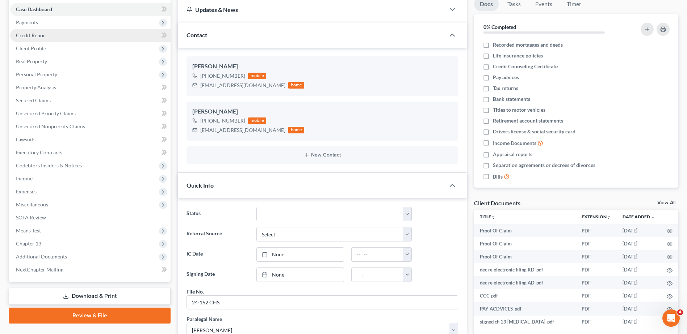 Image resolution: width=687 pixels, height=334 pixels. What do you see at coordinates (26, 191) in the screenshot?
I see `span: Expenses` at bounding box center [26, 191].